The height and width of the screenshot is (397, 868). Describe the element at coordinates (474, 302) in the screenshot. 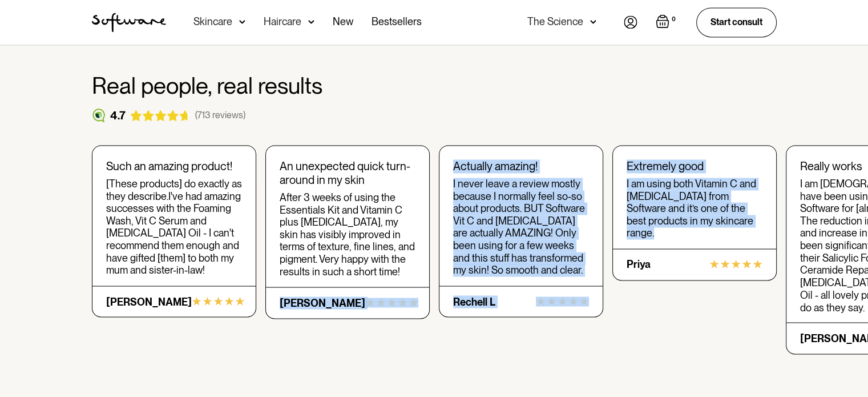

I see `div: Rechell L` at that location.